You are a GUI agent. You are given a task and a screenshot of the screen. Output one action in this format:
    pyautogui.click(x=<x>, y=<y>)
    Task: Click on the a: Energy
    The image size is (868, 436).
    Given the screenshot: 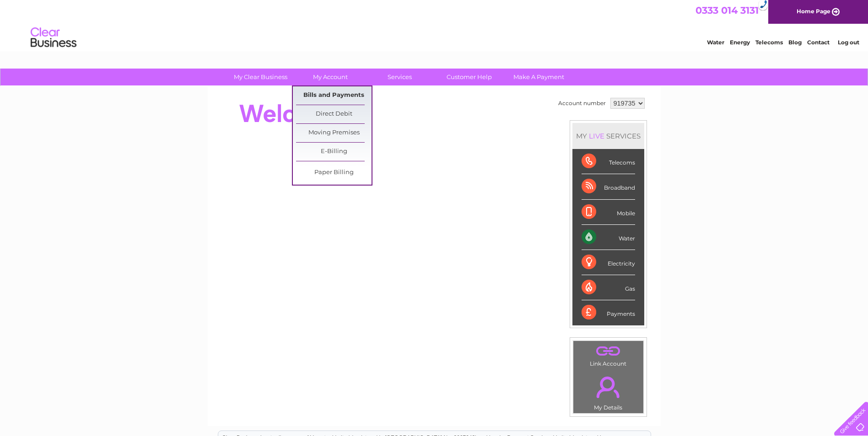 What is the action you would take?
    pyautogui.click(x=740, y=42)
    